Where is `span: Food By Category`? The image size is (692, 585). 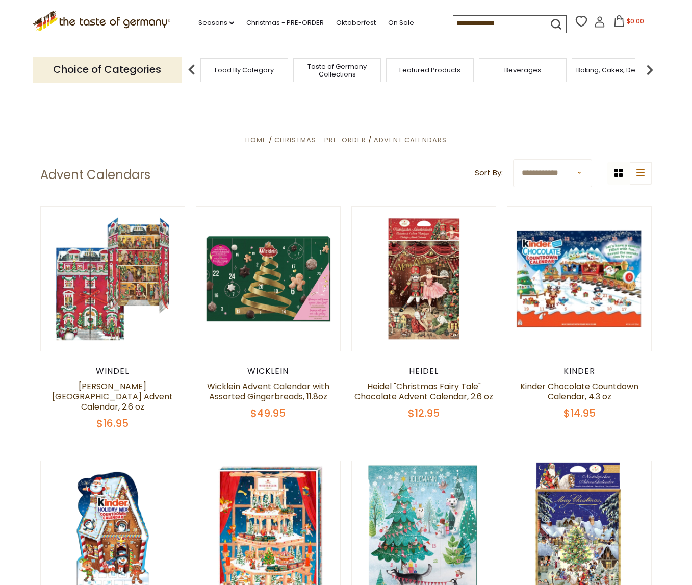 span: Food By Category is located at coordinates (244, 70).